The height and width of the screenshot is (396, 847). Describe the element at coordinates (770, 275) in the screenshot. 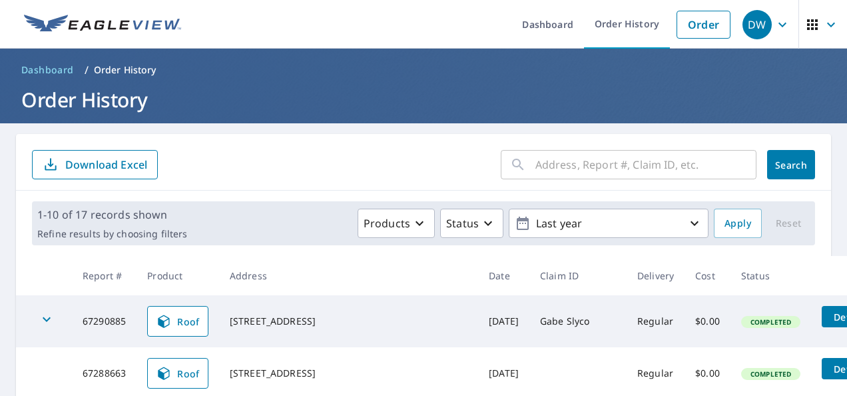

I see `th: Status` at that location.